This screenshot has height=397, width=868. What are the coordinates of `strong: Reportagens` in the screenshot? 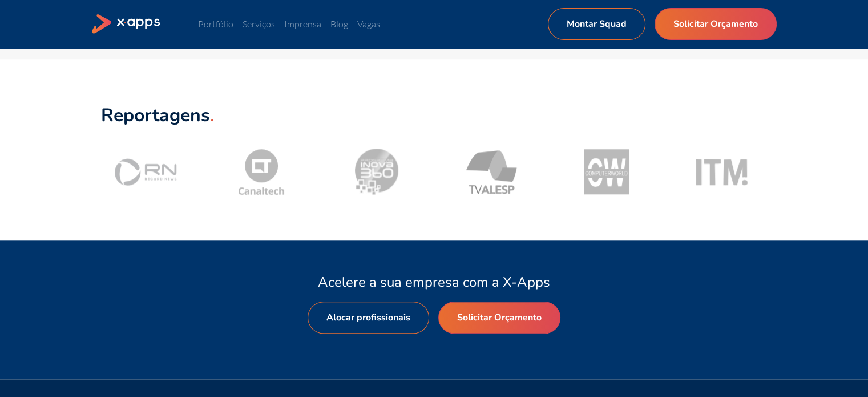 It's located at (155, 115).